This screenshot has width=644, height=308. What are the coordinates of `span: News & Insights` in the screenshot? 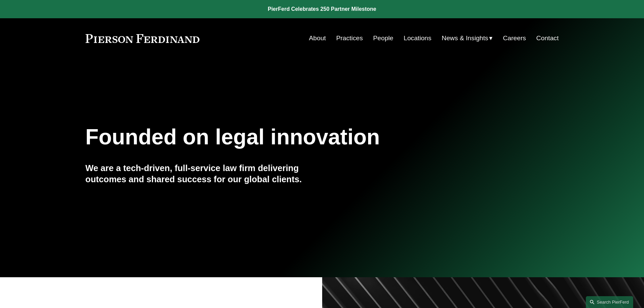 It's located at (465, 38).